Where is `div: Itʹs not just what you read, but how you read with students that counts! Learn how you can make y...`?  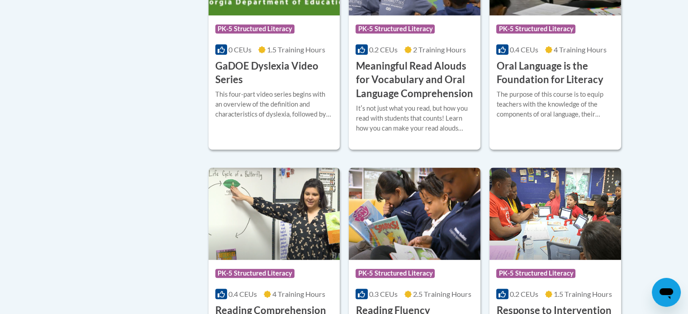 div: Itʹs not just what you read, but how you read with students that counts! Learn how you can make y... is located at coordinates (414, 119).